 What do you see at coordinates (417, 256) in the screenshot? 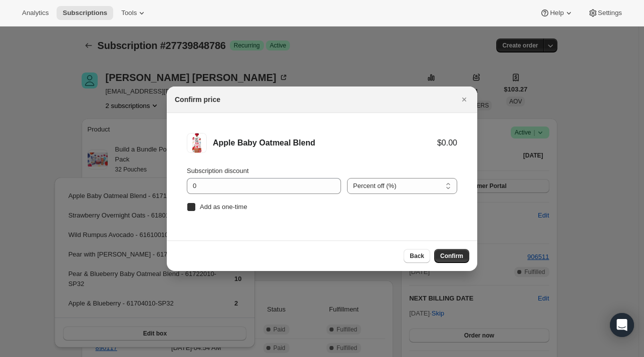
I see `button: Back` at bounding box center [417, 256].